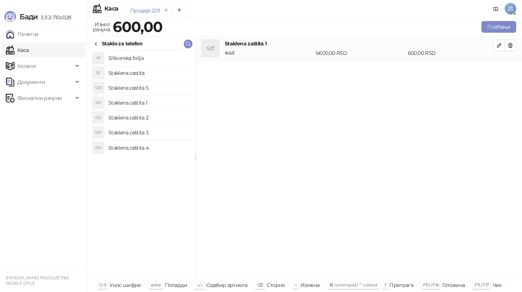  What do you see at coordinates (454, 285) in the screenshot?
I see `div: Готовина` at bounding box center [454, 285].